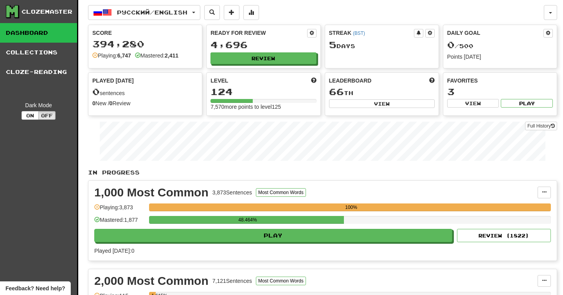 This screenshot has height=295, width=563. Describe the element at coordinates (232, 281) in the screenshot. I see `div: 7,121 Sentences` at that location.